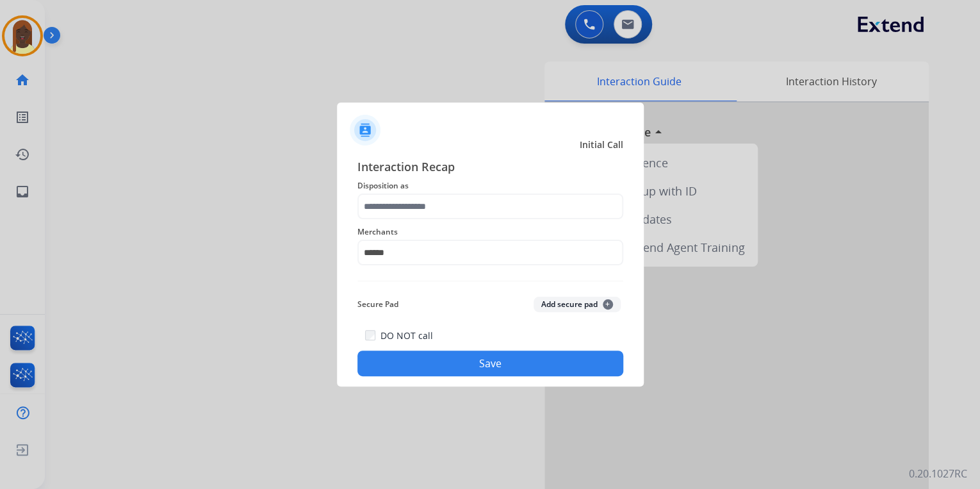  Describe the element at coordinates (601, 144) in the screenshot. I see `span: Initial Call` at that location.